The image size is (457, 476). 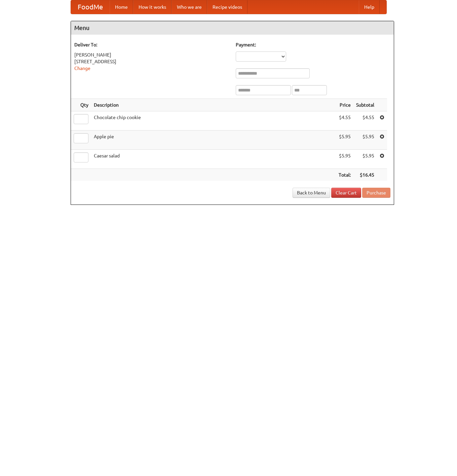 What do you see at coordinates (214, 121) in the screenshot?
I see `td: Chocolate chip cookie` at bounding box center [214, 121].